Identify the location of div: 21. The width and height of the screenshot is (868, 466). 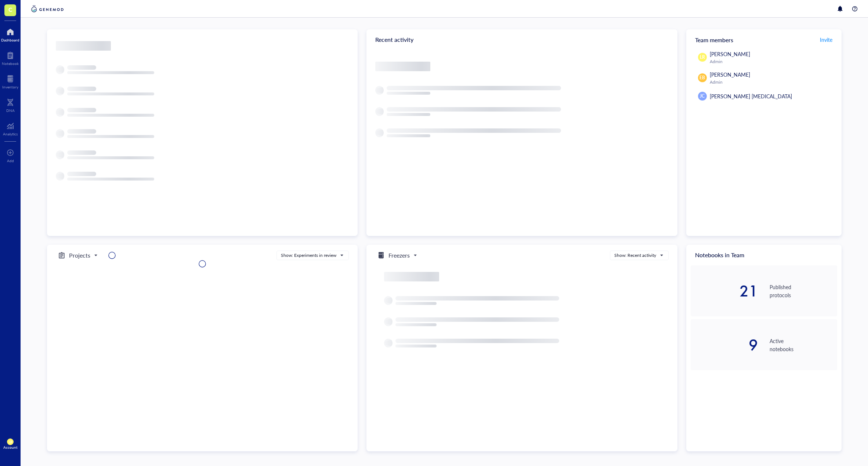
(724, 291).